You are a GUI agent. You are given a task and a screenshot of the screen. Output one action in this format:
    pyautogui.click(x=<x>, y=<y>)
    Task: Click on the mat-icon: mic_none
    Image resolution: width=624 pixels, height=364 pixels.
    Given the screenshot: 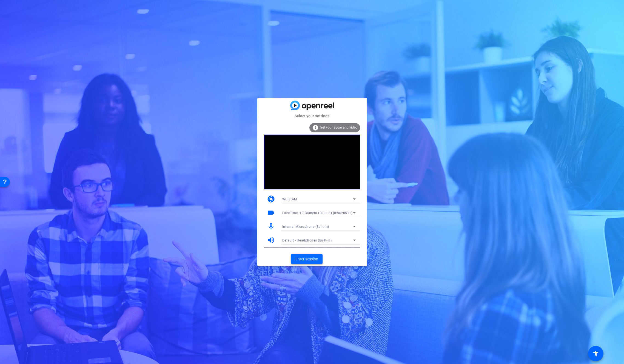 What is the action you would take?
    pyautogui.click(x=271, y=226)
    